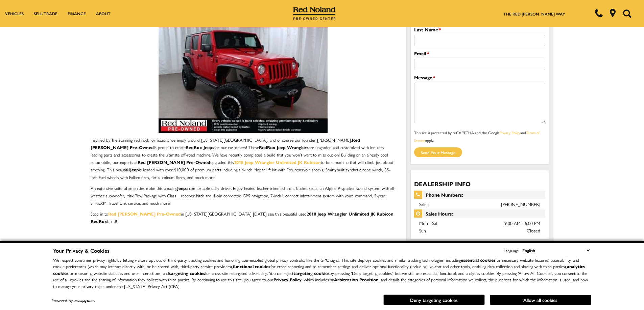 This screenshot has width=644, height=310. I want to click on label: Last Name, so click(427, 29).